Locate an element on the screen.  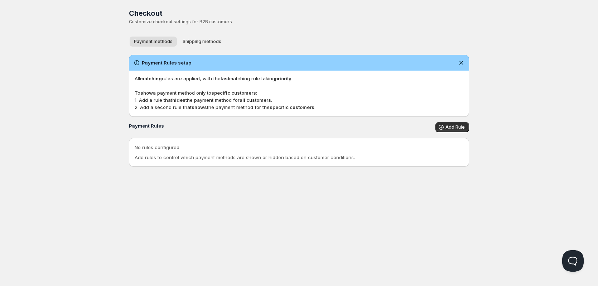
button: Dismiss notification is located at coordinates (461, 63).